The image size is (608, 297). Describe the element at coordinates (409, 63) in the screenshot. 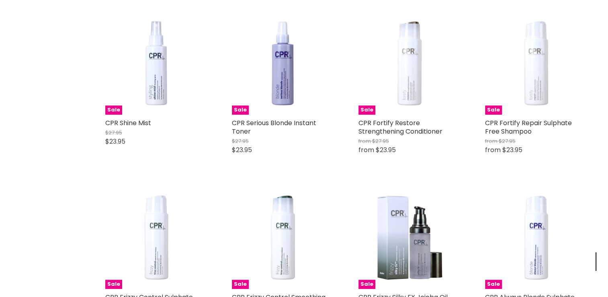

I see `img: CPR Fortify Restore Strengthening Conditioner` at that location.